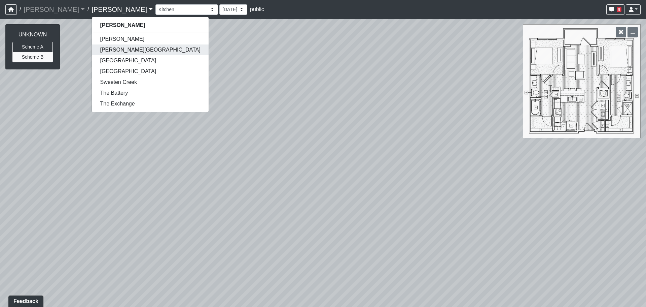  Describe the element at coordinates (150, 82) in the screenshot. I see `a: Sweeten Creek` at that location.